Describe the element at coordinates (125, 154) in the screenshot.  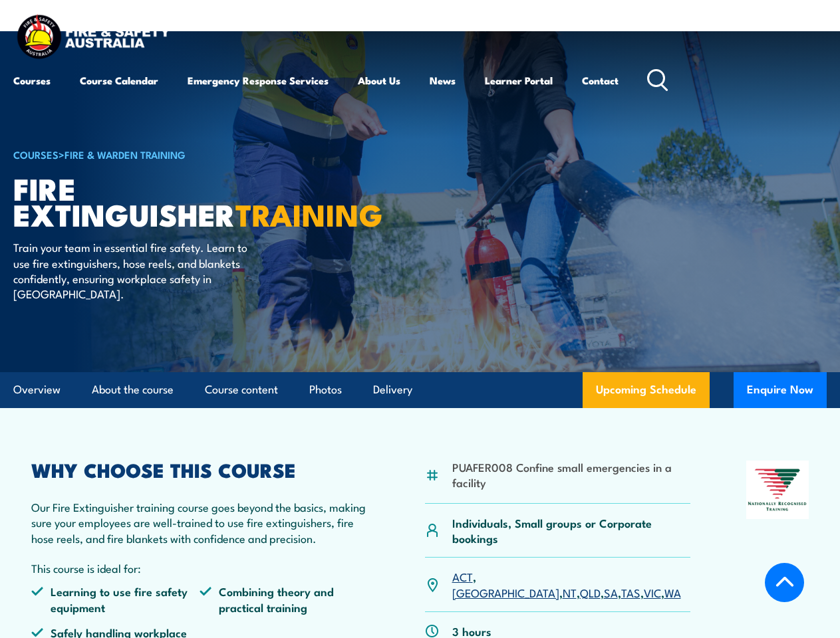
I see `a: Fire & Warden Training` at that location.